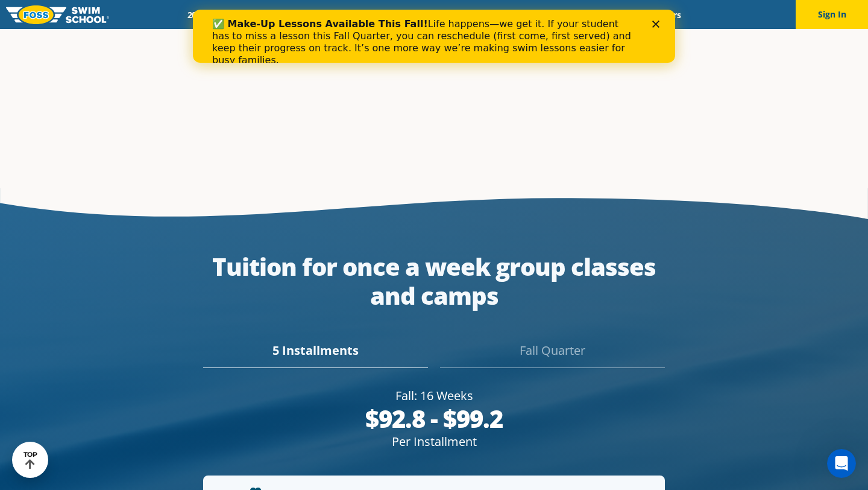 The width and height of the screenshot is (868, 490). Describe the element at coordinates (434, 281) in the screenshot. I see `div: Tuition for once a week group classes and camps` at that location.